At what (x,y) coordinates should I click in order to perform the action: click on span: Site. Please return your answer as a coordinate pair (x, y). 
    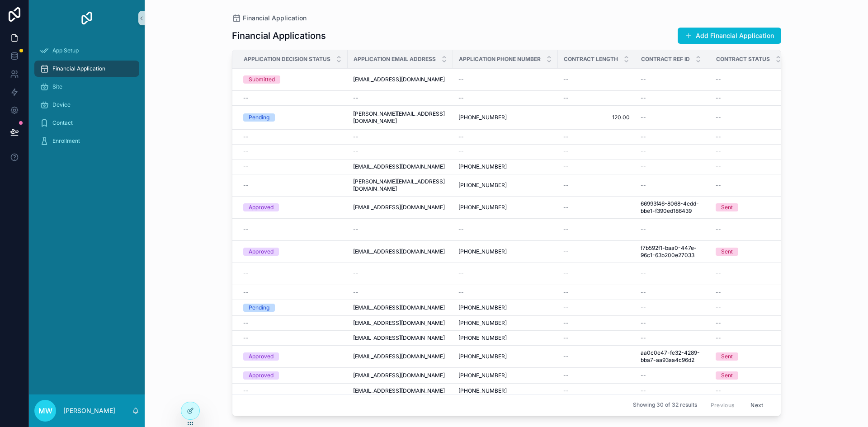
    Looking at the image, I should click on (57, 87).